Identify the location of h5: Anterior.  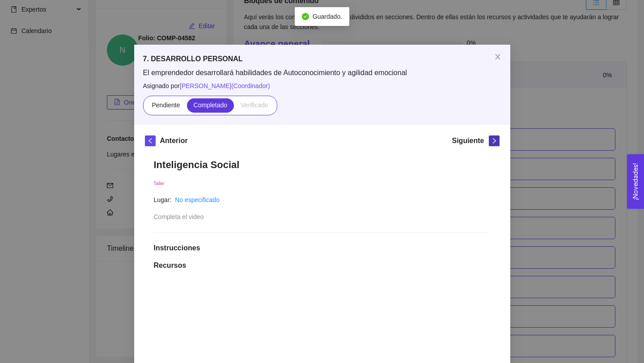
(174, 141).